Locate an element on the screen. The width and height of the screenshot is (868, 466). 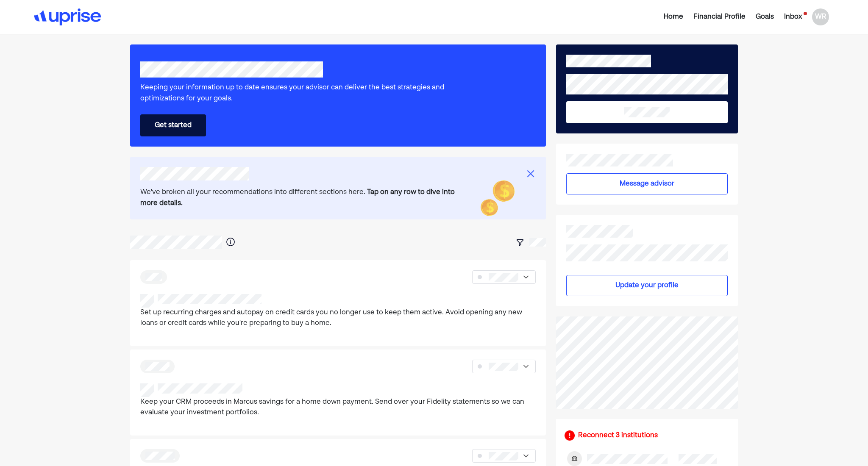
p: Keep your CRM proceeds in Marcus savings for a home down payment. Send over your Fidelity stateme... is located at coordinates (338, 407).